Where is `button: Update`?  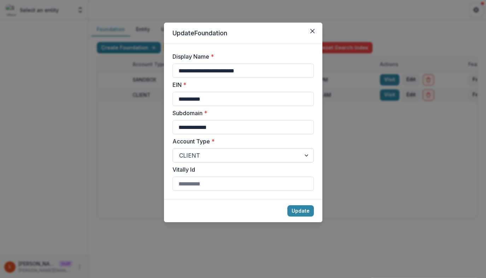
button: Update is located at coordinates (300, 211).